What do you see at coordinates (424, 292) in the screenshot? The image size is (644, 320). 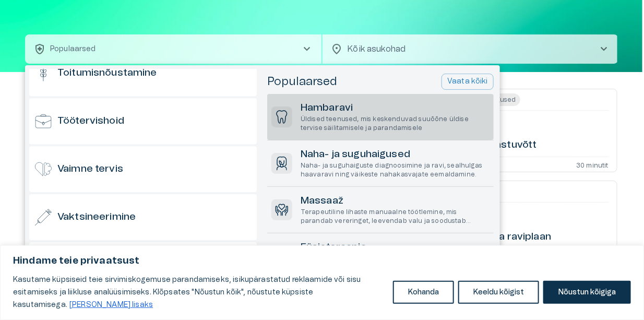 I see `button: Kohanda` at bounding box center [424, 292].